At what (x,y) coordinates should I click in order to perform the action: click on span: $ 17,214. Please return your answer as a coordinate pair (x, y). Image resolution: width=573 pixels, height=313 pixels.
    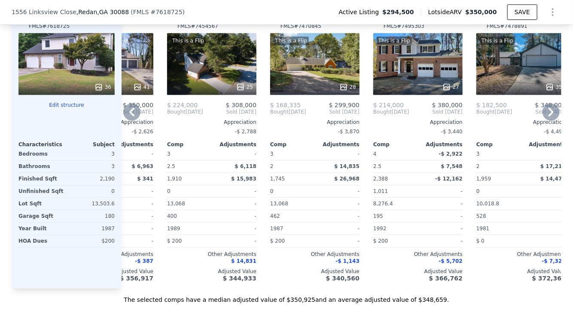
    Looking at the image, I should click on (552, 167).